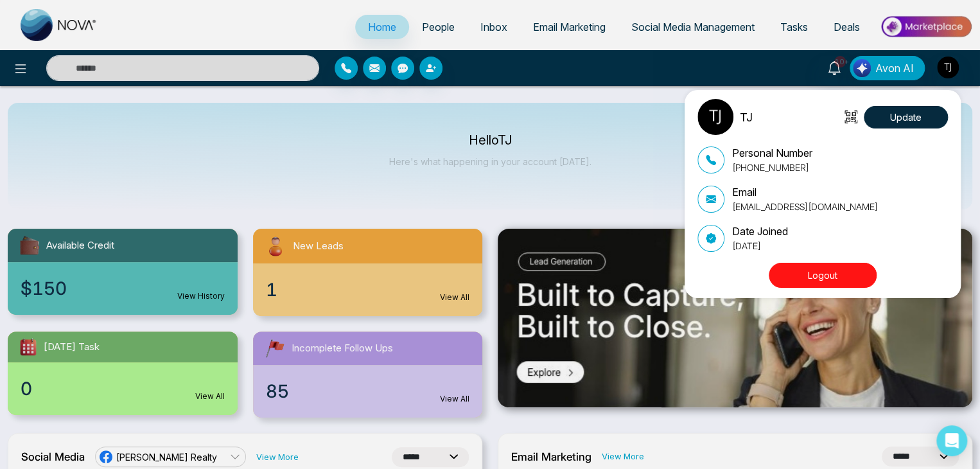 This screenshot has height=469, width=980. Describe the element at coordinates (747, 117) in the screenshot. I see `p: TJ` at that location.